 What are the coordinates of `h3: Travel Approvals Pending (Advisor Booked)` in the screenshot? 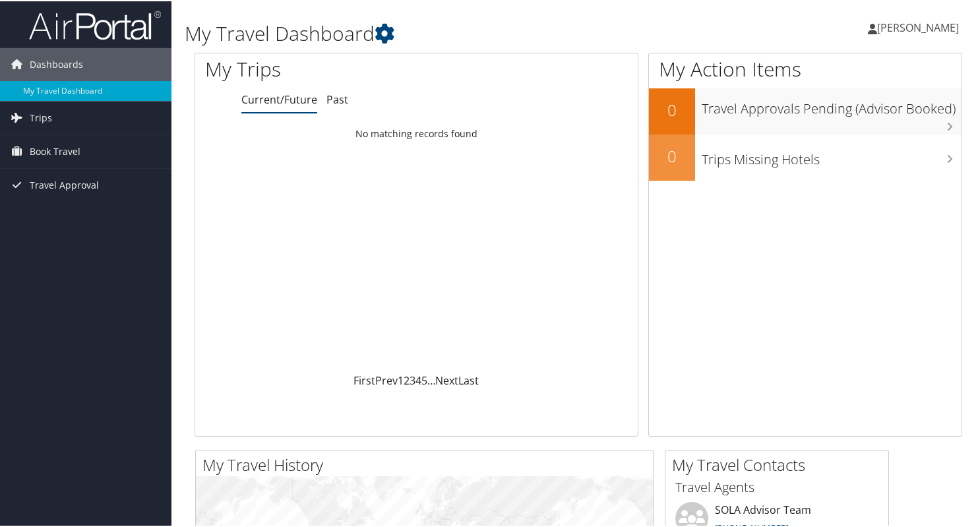 It's located at (832, 104).